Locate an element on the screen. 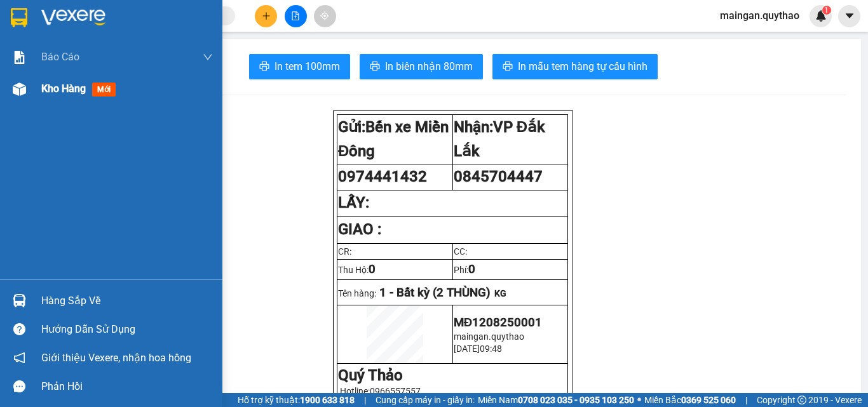  span: aim is located at coordinates (324, 16).